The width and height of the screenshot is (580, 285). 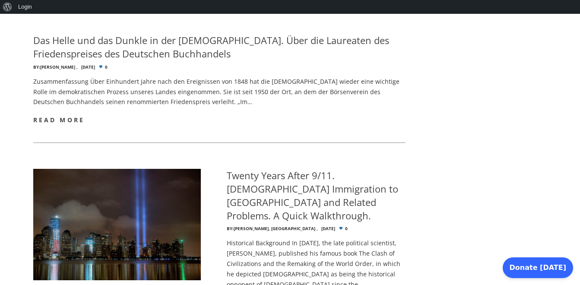 I want to click on a: read more, so click(x=59, y=120).